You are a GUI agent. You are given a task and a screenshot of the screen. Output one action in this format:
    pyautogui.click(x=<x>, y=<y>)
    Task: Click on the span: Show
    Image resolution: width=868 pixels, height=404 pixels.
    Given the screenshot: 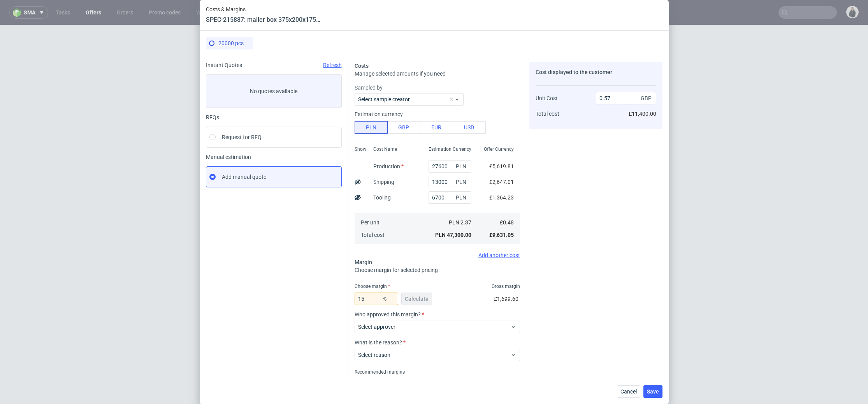 What is the action you would take?
    pyautogui.click(x=360, y=149)
    